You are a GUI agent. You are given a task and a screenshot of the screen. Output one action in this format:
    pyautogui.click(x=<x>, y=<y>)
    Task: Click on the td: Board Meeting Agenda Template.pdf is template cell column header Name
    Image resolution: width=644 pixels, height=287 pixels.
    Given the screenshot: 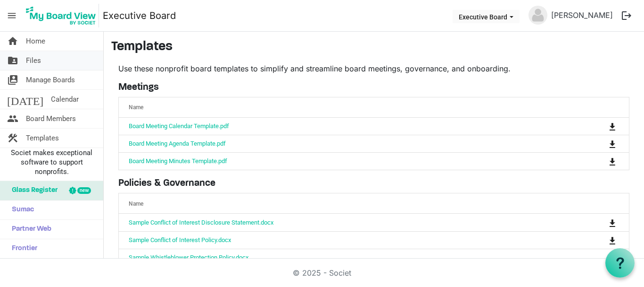 What is the action you would take?
    pyautogui.click(x=344, y=143)
    